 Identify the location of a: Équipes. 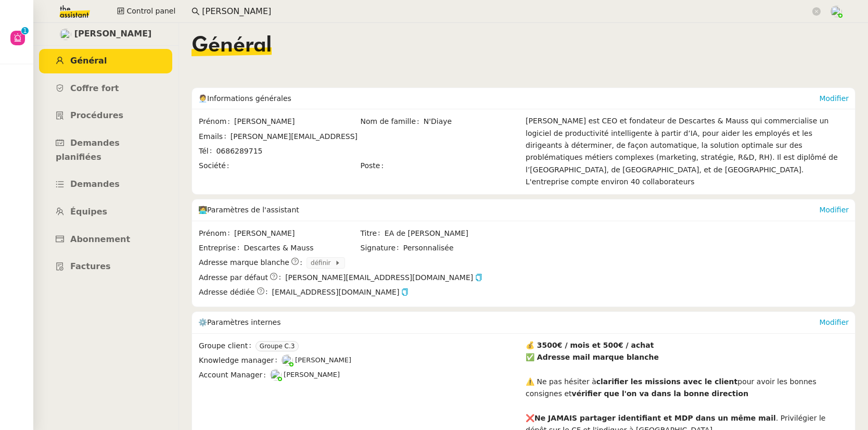
(105, 212).